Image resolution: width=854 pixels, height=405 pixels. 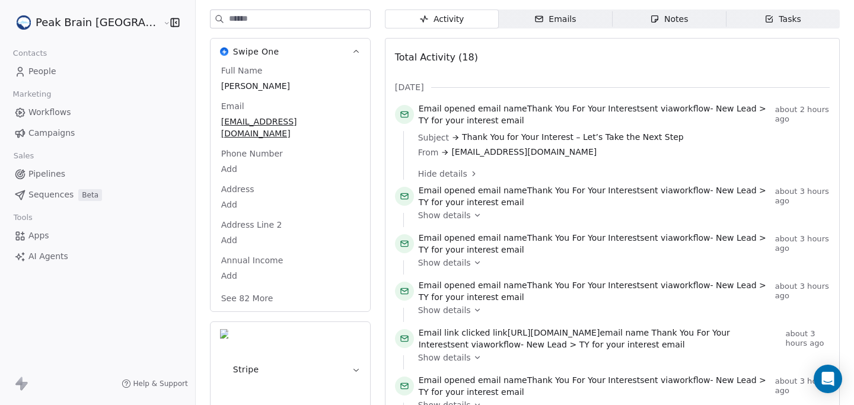 I want to click on a: SequencesBeta, so click(x=97, y=194).